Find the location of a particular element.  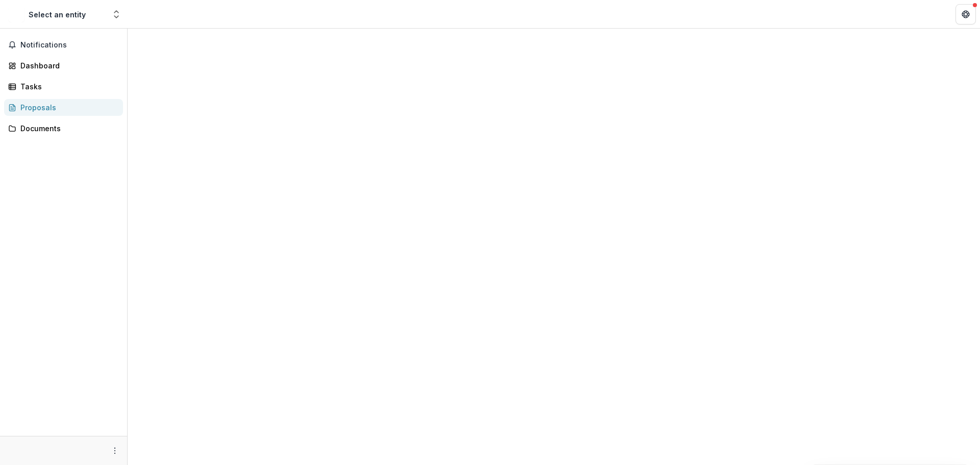

span: Notifications is located at coordinates (69, 45).